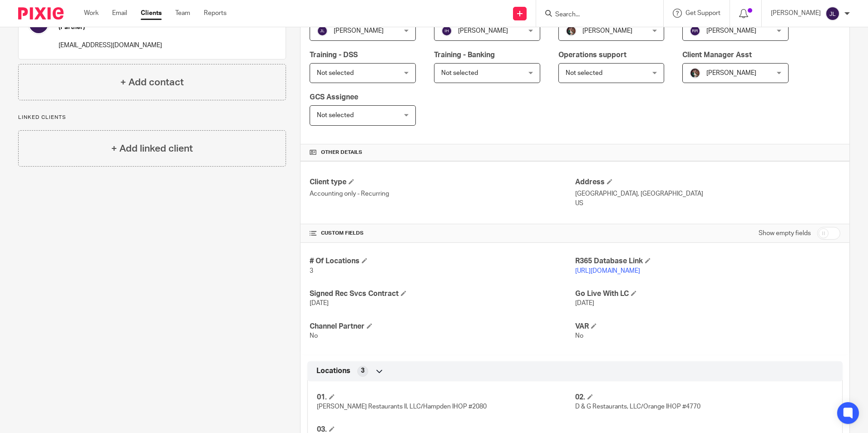 This screenshot has width=868, height=433. Describe the element at coordinates (152, 118) in the screenshot. I see `p: Linked clients` at that location.